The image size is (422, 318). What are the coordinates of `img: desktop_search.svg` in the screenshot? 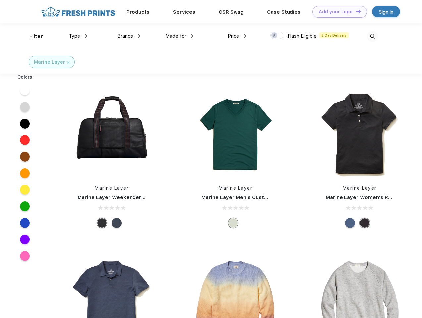 It's located at (372, 36).